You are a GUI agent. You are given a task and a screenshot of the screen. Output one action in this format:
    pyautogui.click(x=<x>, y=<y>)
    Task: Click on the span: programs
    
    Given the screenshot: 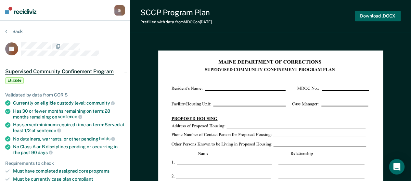 What is the action you would take?
    pyautogui.click(x=99, y=171)
    